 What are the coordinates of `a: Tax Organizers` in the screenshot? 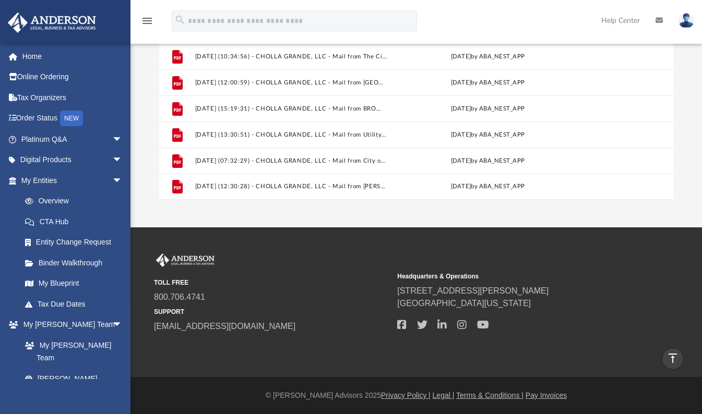 It's located at (73, 98).